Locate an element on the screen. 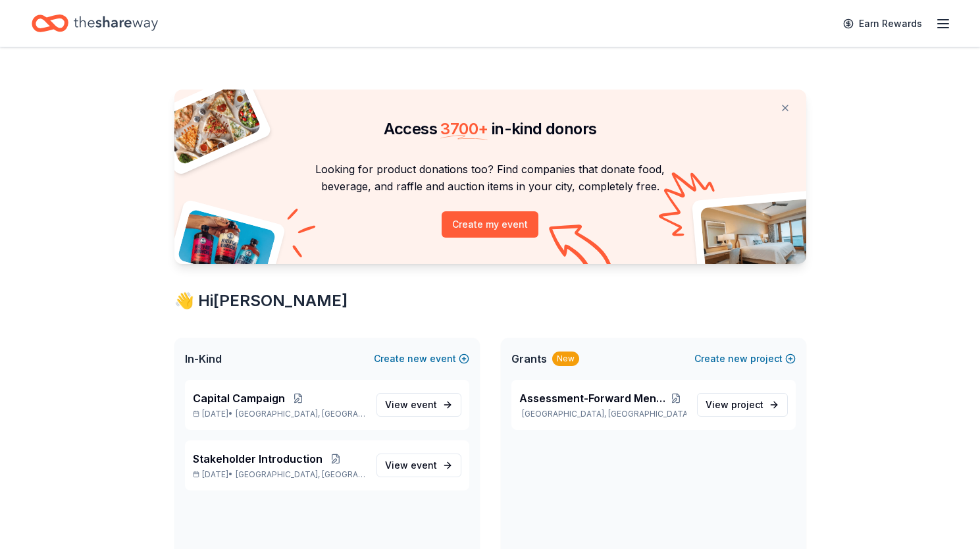  a: View project is located at coordinates (742, 405).